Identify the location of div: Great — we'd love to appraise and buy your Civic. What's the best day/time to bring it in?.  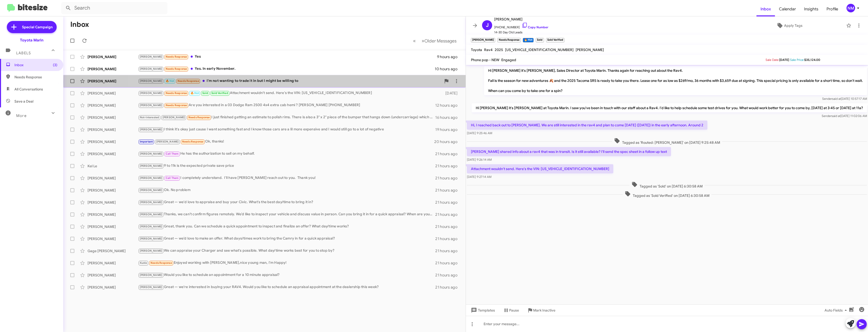
(287, 202).